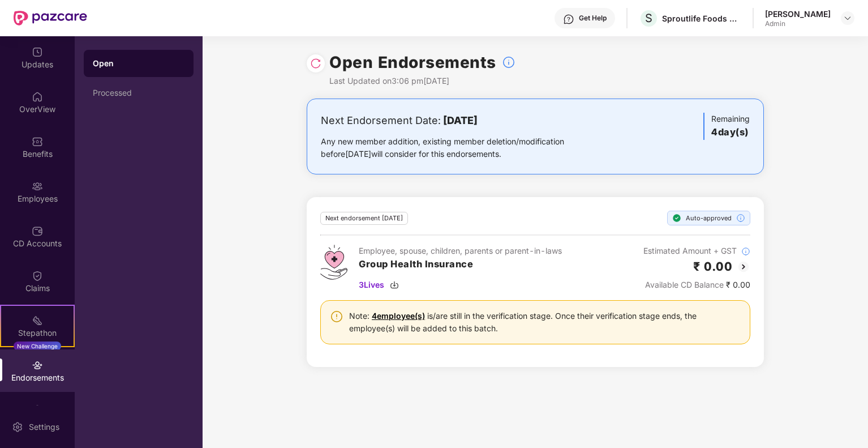  What do you see at coordinates (37, 411) in the screenshot?
I see `img: svg+xml;base64,PHN2ZyBpZD0iTXlfT3JkZXJzIiBkYXRhLW5hbWU9Ik15IE9yZGVycyIgeG1sbnM9Imh0dHA6Ly93d3cudz...` at bounding box center [37, 411].